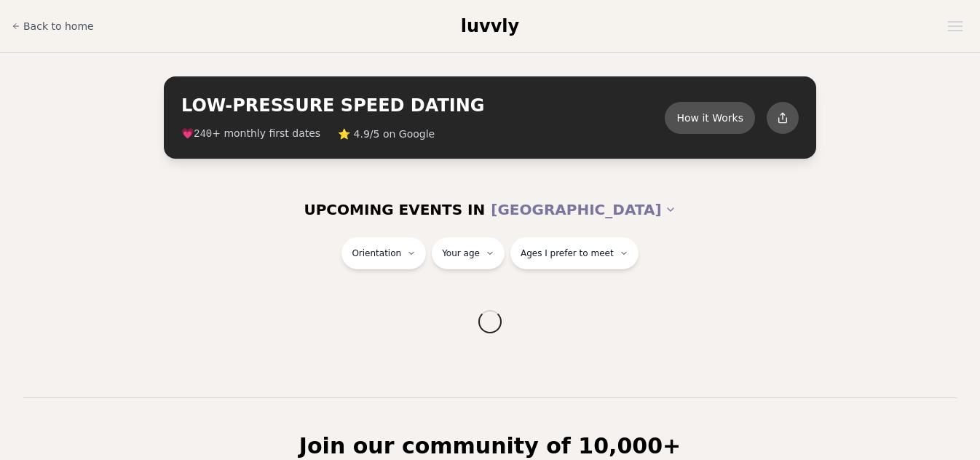 The height and width of the screenshot is (460, 980). What do you see at coordinates (394, 210) in the screenshot?
I see `span: UPCOMING EVENTS IN` at bounding box center [394, 210].